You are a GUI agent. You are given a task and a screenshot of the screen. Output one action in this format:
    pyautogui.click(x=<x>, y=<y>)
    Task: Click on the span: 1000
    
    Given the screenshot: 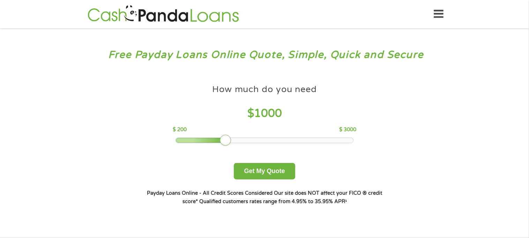 What is the action you would take?
    pyautogui.click(x=268, y=113)
    